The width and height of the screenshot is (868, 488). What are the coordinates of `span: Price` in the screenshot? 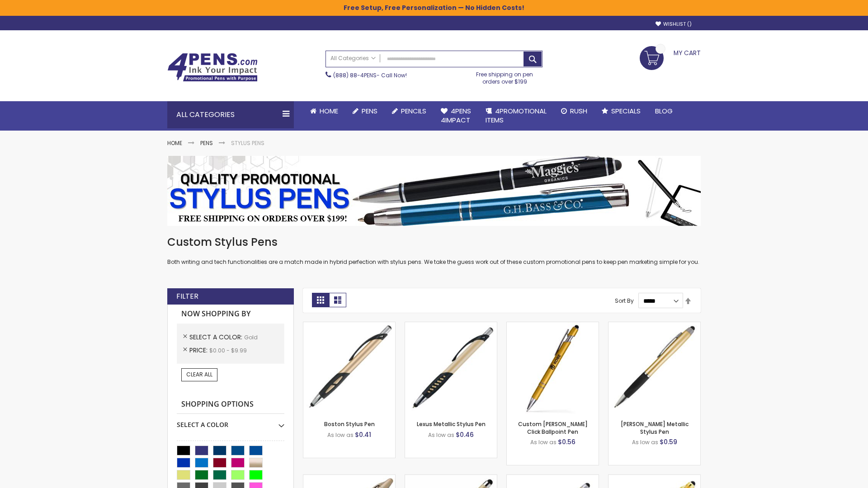 It's located at (199, 350).